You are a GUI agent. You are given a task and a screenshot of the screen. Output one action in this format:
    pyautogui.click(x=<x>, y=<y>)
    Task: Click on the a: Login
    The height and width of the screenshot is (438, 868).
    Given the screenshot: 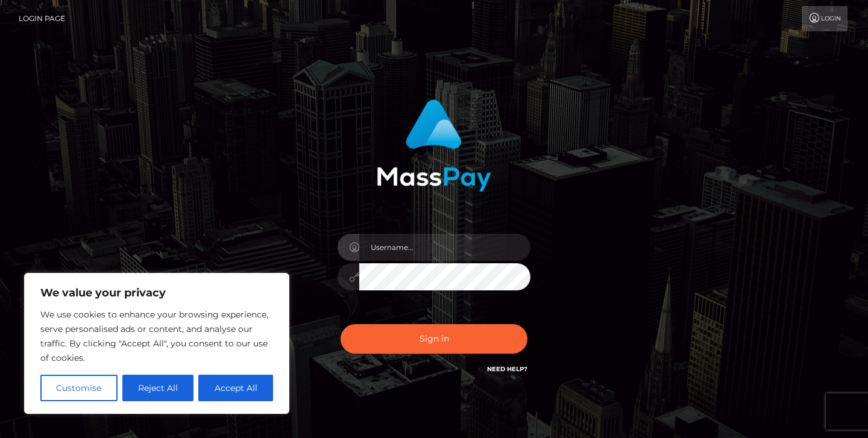 What is the action you would take?
    pyautogui.click(x=825, y=19)
    